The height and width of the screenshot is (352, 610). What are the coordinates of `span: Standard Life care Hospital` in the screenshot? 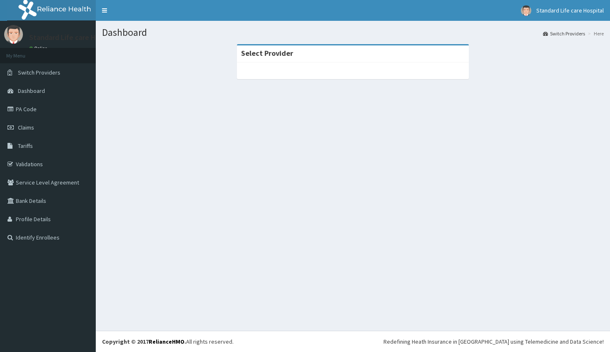 It's located at (570, 10).